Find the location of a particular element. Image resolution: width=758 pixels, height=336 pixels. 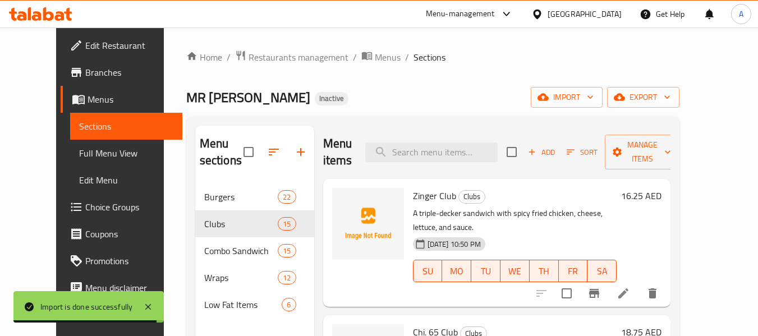

span: Edit Menu is located at coordinates (126, 180).